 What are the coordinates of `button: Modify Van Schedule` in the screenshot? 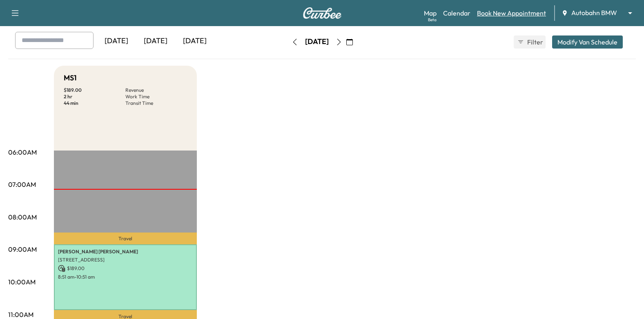 It's located at (587, 42).